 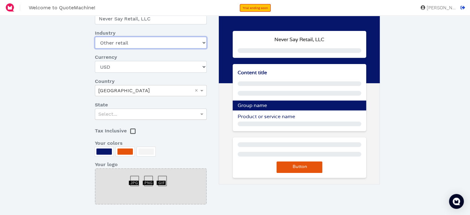 What do you see at coordinates (105, 81) in the screenshot?
I see `span: Country` at bounding box center [105, 81].